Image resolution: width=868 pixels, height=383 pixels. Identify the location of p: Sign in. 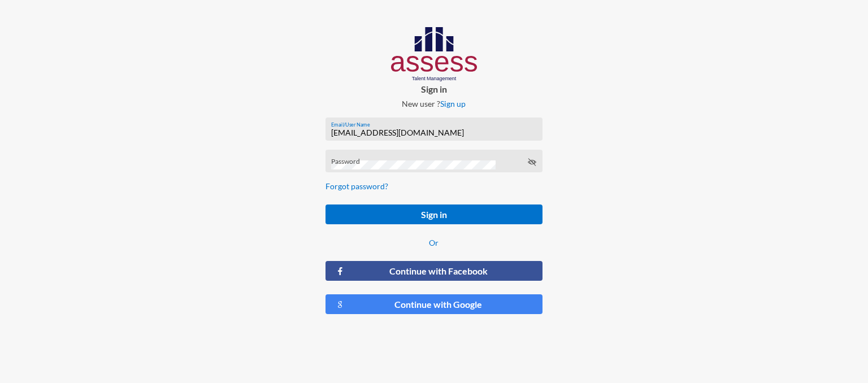
(434, 89).